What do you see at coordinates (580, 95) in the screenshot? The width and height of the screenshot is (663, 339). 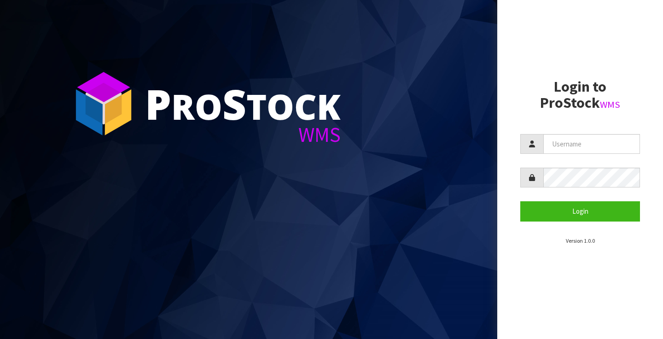 I see `h2: Login to ProStock` at bounding box center [580, 95].